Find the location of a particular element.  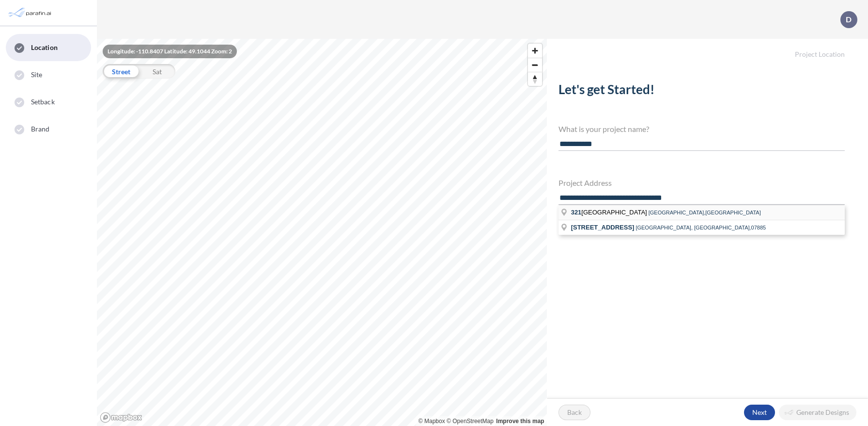

span: Zoom out is located at coordinates (534, 65).